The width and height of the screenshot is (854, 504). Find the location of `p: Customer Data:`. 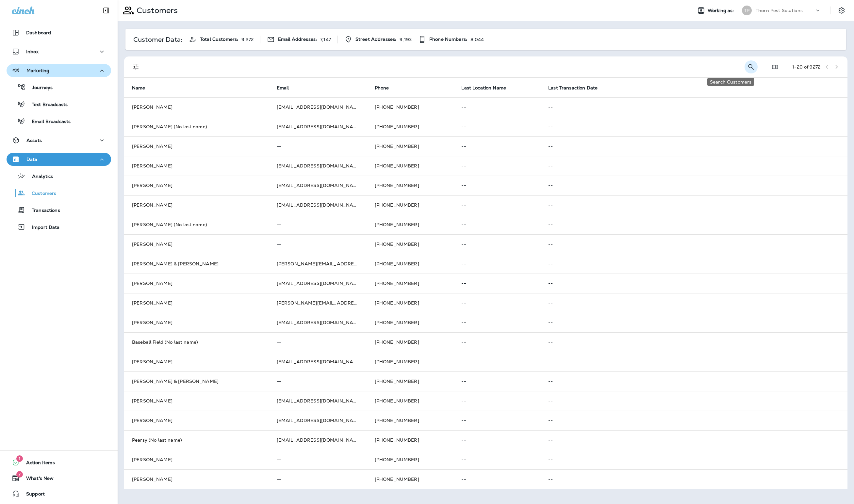

p: Customer Data: is located at coordinates (158, 39).